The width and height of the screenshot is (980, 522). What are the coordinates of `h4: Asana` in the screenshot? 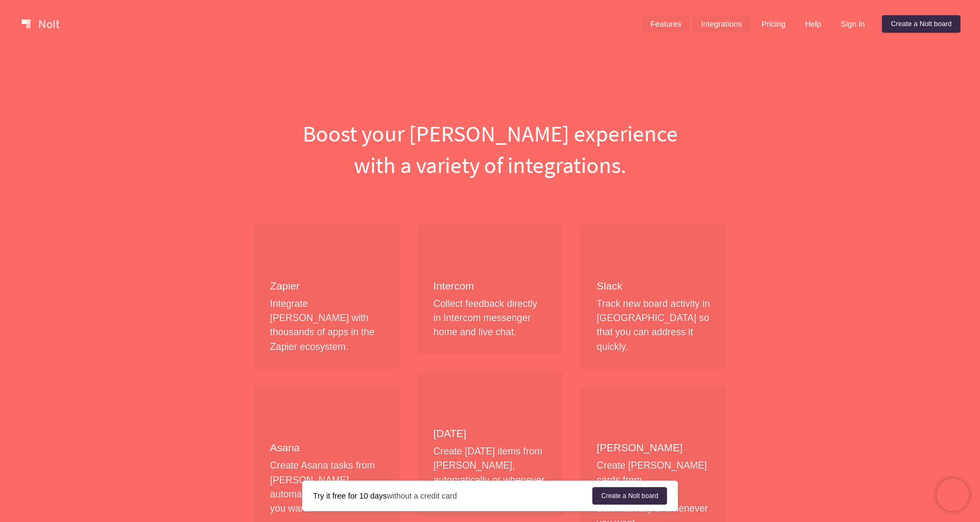 It's located at (326, 448).